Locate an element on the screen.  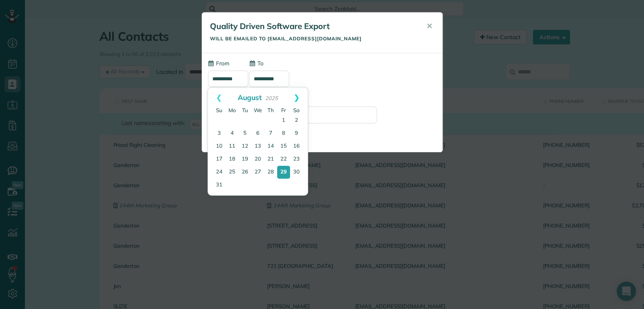
a: 14 is located at coordinates (271, 146).